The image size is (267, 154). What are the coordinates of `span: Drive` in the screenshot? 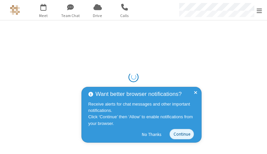 It's located at (97, 16).